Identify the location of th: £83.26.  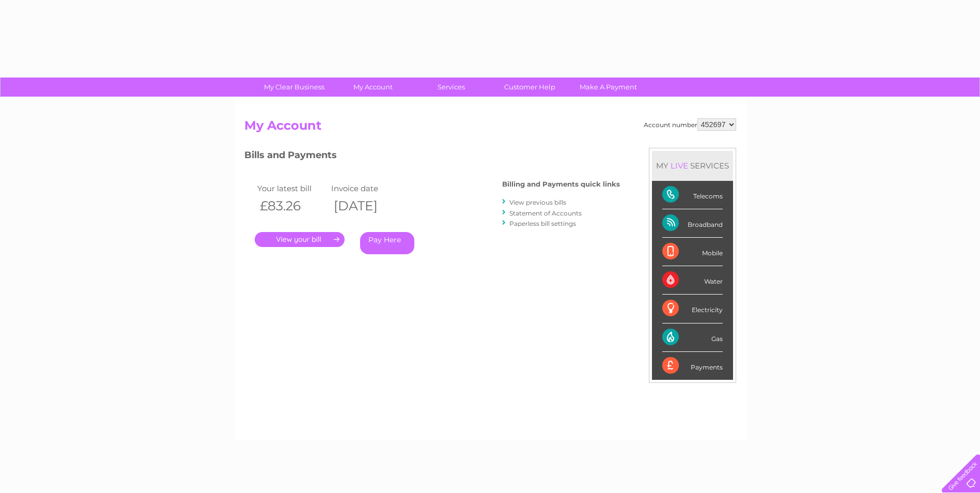
(292, 205).